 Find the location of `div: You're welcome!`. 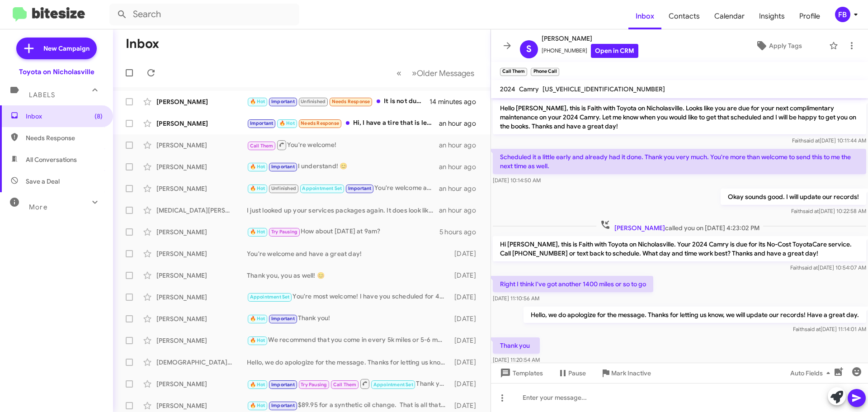

div: You're welcome! is located at coordinates (343, 145).